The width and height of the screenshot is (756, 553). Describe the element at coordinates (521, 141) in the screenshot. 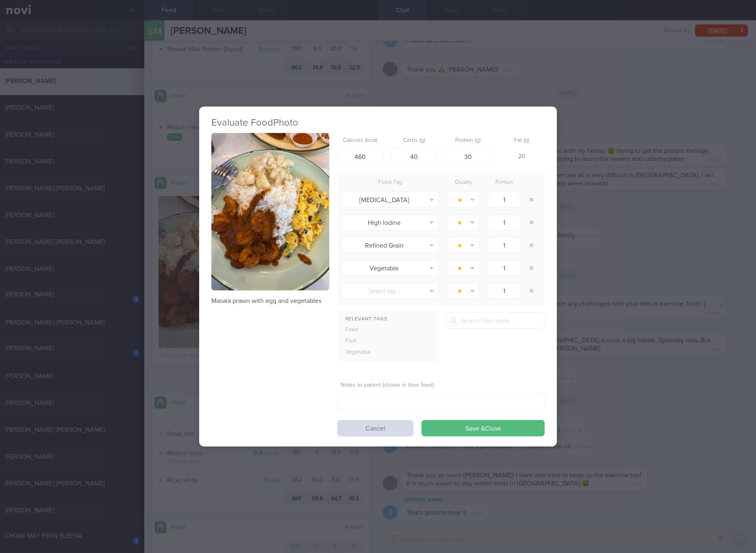

I see `label: Fat (g)` at that location.